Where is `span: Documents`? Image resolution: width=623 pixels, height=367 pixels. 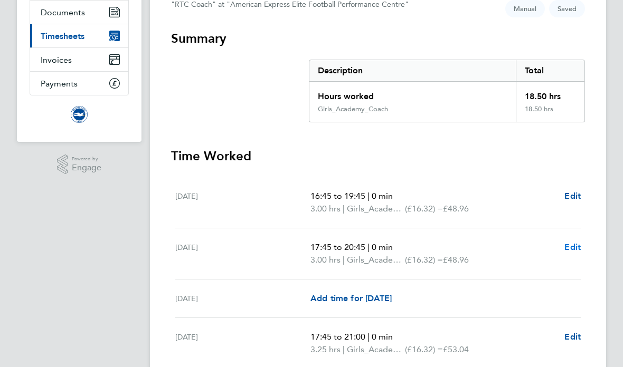 span: Documents is located at coordinates (63, 12).